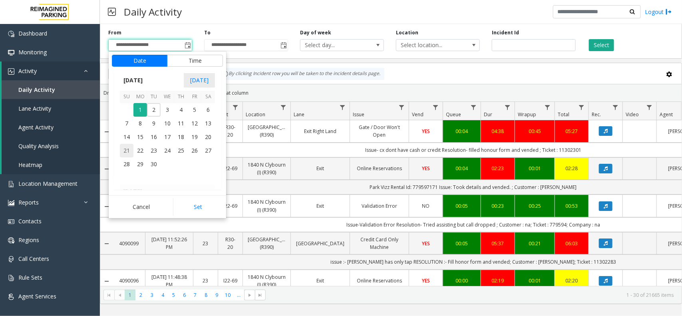 This screenshot has height=316, width=682. Describe the element at coordinates (572, 280) in the screenshot. I see `a: 02:20` at that location.